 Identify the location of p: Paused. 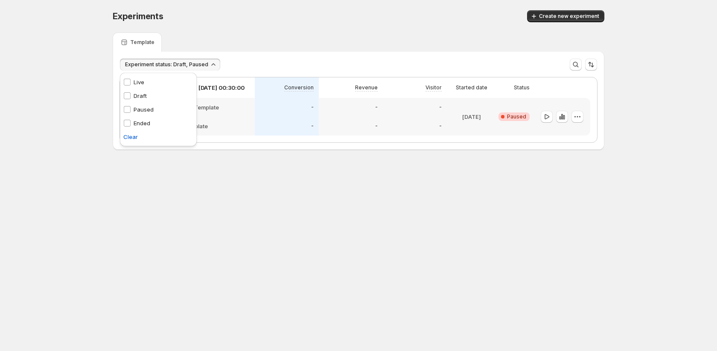
(143, 109).